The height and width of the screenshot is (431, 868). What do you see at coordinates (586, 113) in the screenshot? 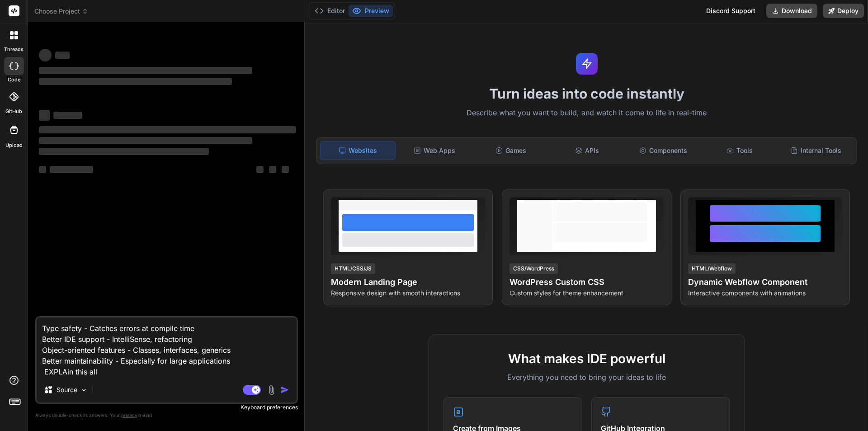
I see `p: Describe what you want to build, and watch it come to life in real-time` at bounding box center [586, 113].